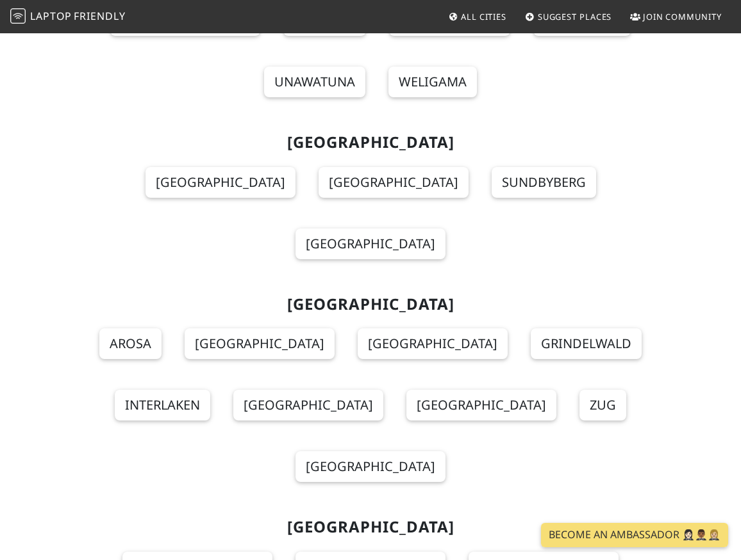 This screenshot has height=560, width=741. What do you see at coordinates (433, 82) in the screenshot?
I see `a: Weligama` at bounding box center [433, 82].